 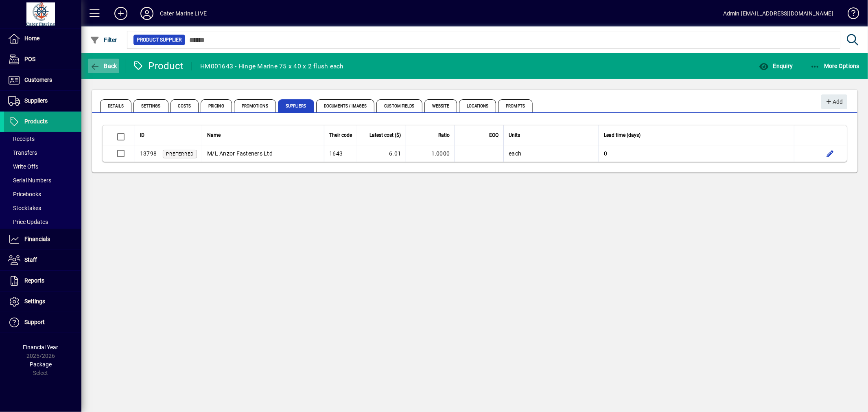 I want to click on span: Costs, so click(x=185, y=106).